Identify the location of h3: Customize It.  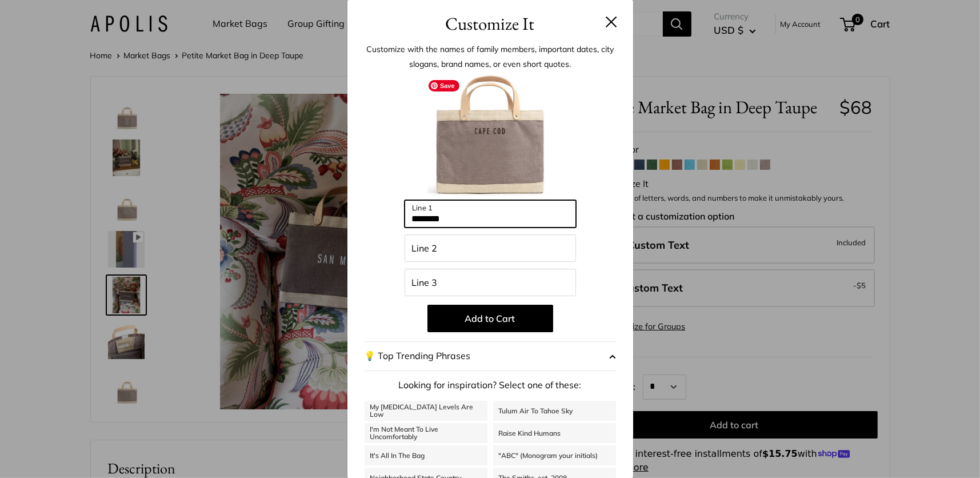
(490, 24).